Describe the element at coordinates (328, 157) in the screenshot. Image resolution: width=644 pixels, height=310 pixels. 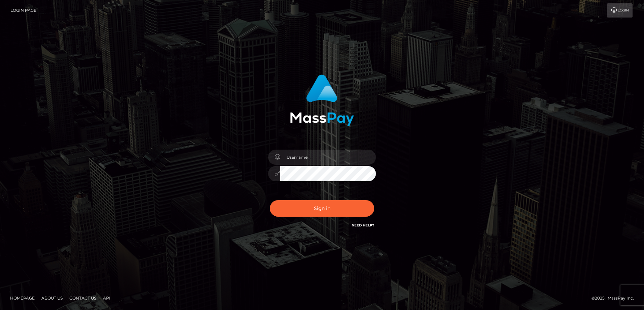
I see `input: Username...` at that location.